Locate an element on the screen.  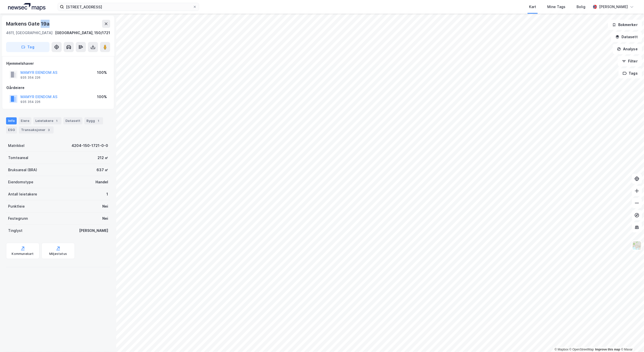
div: Tomteareal is located at coordinates (18, 158).